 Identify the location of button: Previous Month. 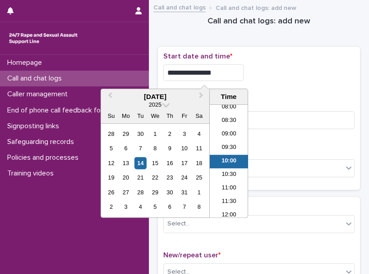
(109, 97).